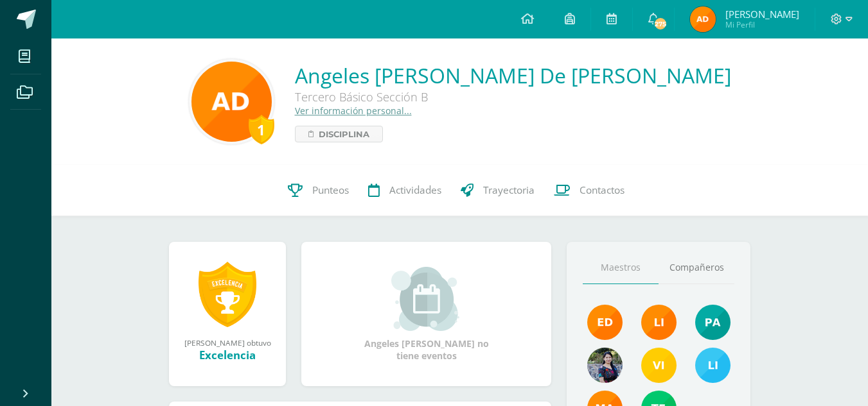 This screenshot has width=868, height=406. What do you see at coordinates (405, 191) in the screenshot?
I see `a: Actividades` at bounding box center [405, 191].